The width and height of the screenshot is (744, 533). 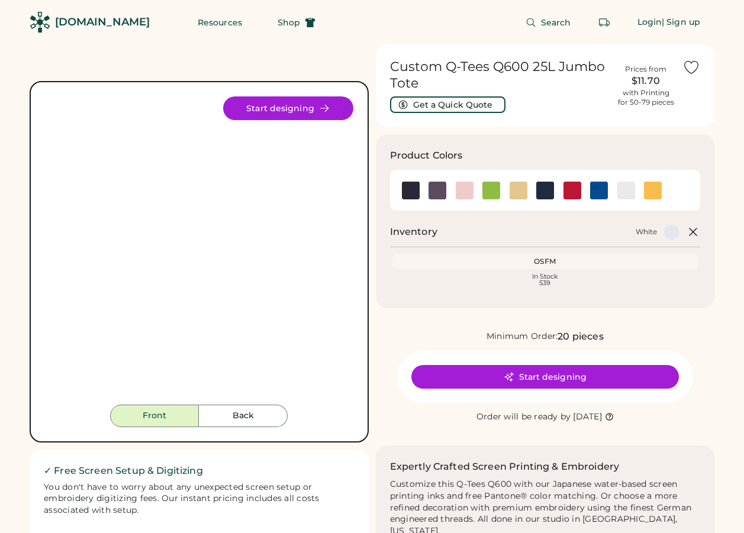 I want to click on img: Charcoal Swatch Image, so click(x=438, y=191).